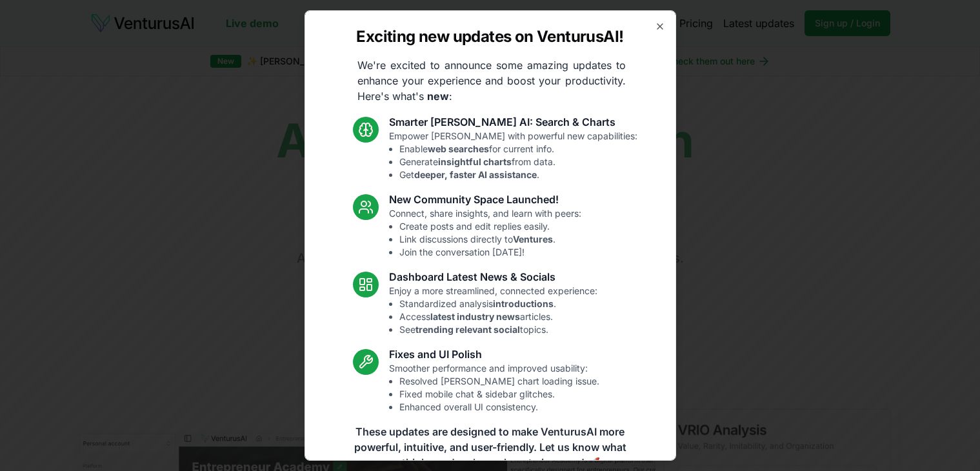  Describe the element at coordinates (475, 317) in the screenshot. I see `strong: latest industry news` at that location.